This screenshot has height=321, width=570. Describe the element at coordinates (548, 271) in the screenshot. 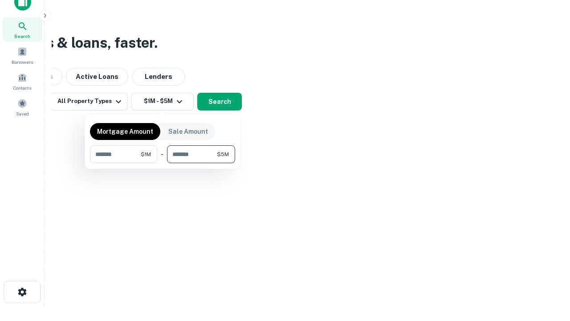

I see `div: Chat Widget` at that location.